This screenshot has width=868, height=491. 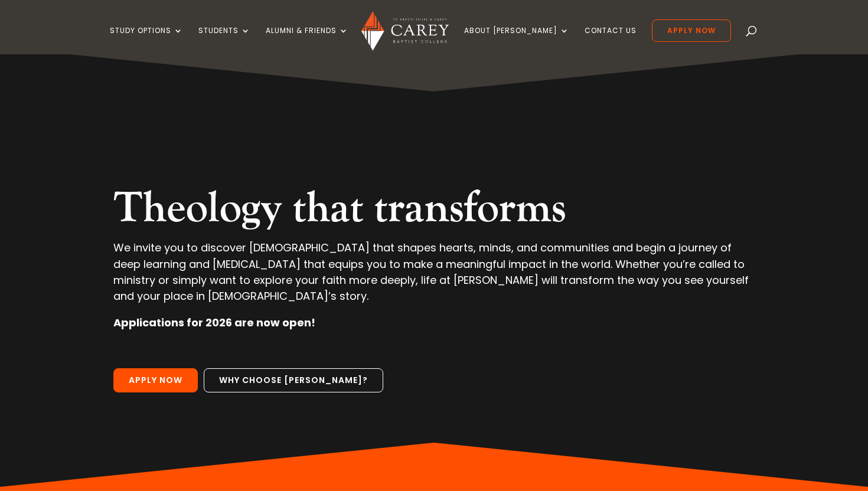 I want to click on h2: Theology that transforms, so click(x=434, y=211).